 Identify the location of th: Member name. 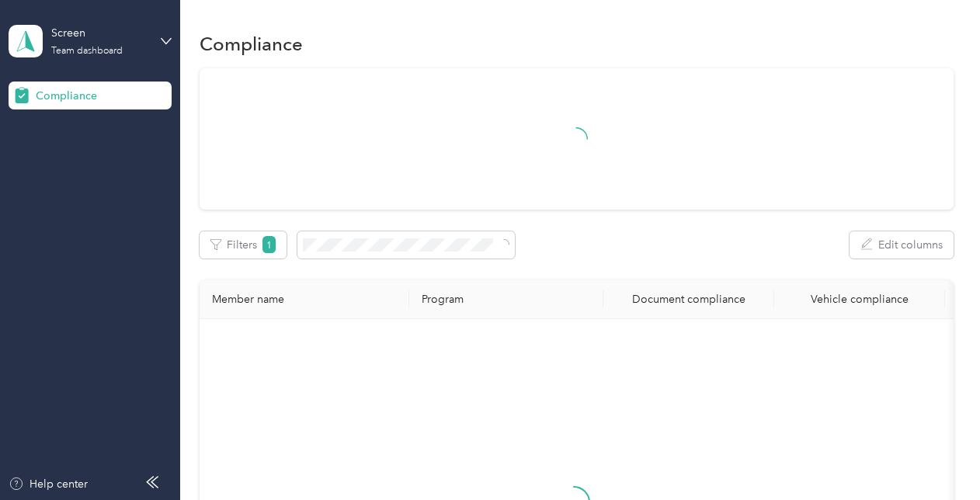
(305, 300).